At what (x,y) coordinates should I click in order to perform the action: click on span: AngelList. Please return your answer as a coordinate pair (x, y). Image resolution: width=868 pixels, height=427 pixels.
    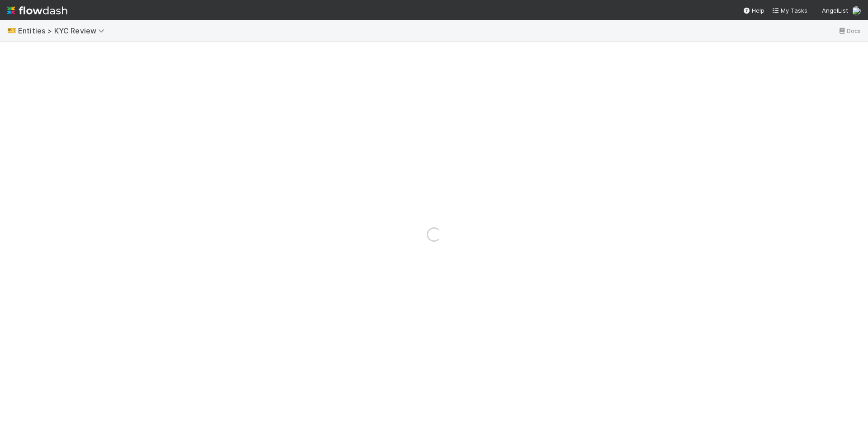
    Looking at the image, I should click on (835, 11).